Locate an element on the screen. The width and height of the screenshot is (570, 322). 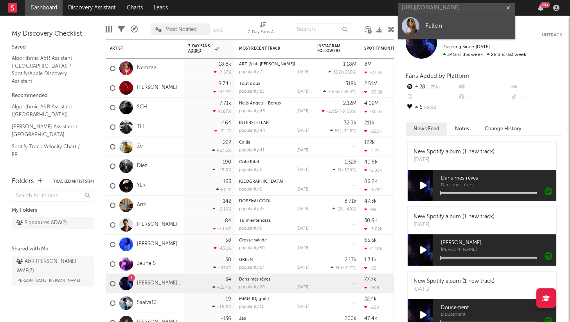
div: popularity: 17 is located at coordinates (251, 268).